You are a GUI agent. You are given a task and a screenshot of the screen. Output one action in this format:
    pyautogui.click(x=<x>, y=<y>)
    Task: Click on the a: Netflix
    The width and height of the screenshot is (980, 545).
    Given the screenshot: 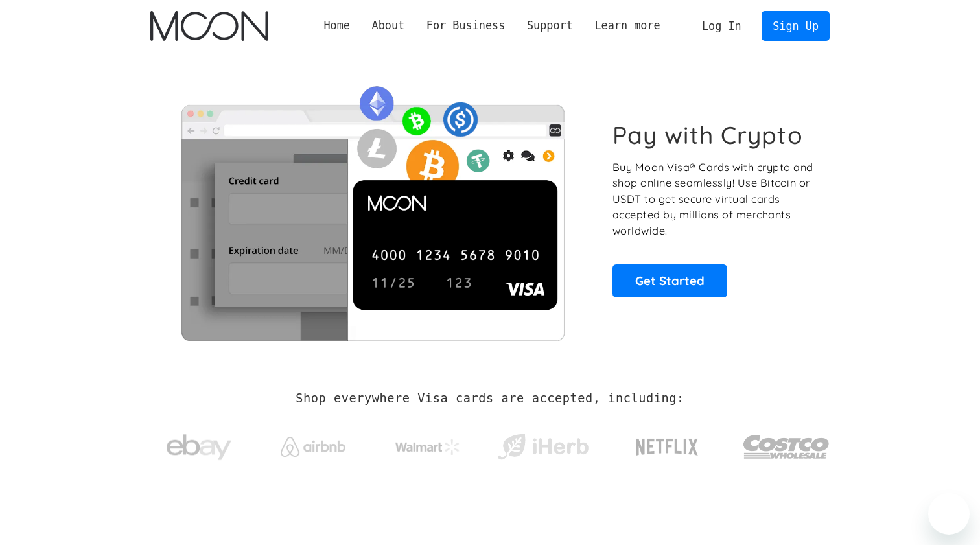 What is the action you would take?
    pyautogui.click(x=667, y=444)
    